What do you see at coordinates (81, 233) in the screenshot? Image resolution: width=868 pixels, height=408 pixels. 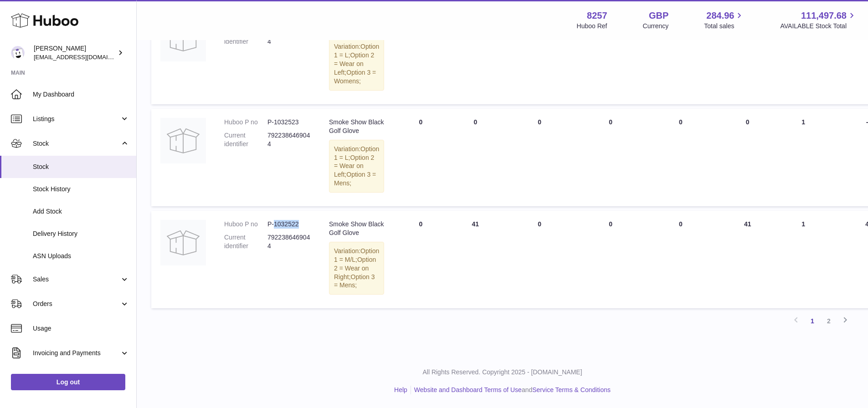 I see `span: Delivery History` at bounding box center [81, 233].